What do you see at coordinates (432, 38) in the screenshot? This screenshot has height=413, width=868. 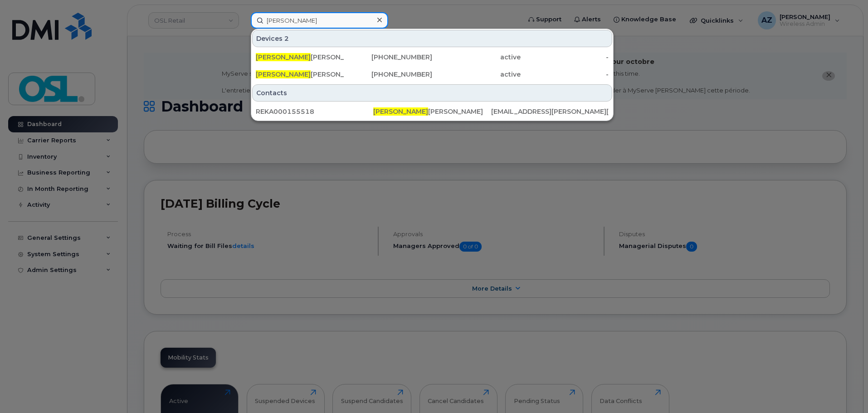 I see `div: Devices` at bounding box center [432, 38].